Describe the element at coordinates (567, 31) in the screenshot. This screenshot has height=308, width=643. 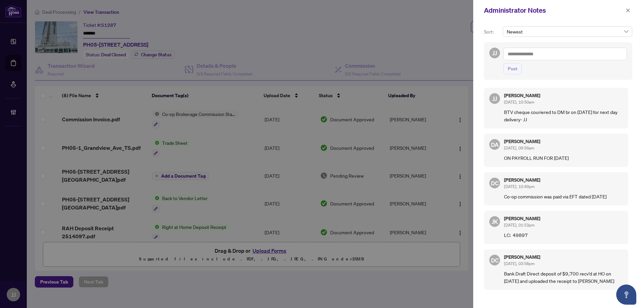
I see `span: Newest` at that location.